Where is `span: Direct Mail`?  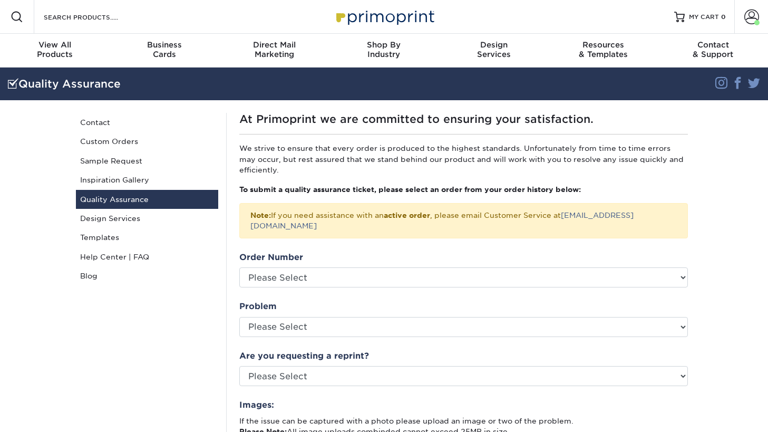
span: Direct Mail is located at coordinates (274, 45).